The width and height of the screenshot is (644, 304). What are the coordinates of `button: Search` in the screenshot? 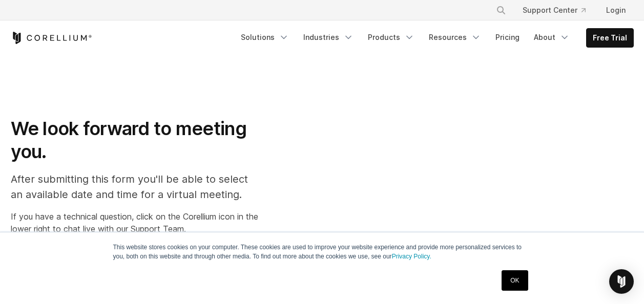 It's located at (501, 10).